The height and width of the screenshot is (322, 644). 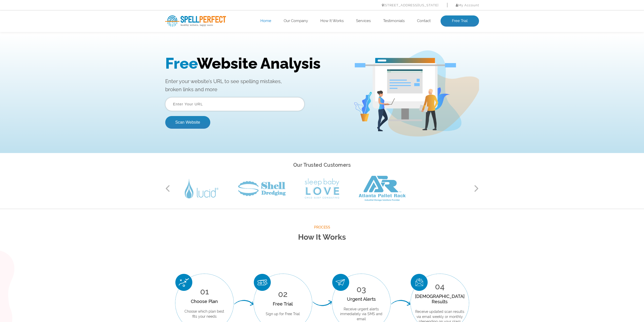 What do you see at coordinates (262, 188) in the screenshot?
I see `img: Shell Dredging` at bounding box center [262, 188].